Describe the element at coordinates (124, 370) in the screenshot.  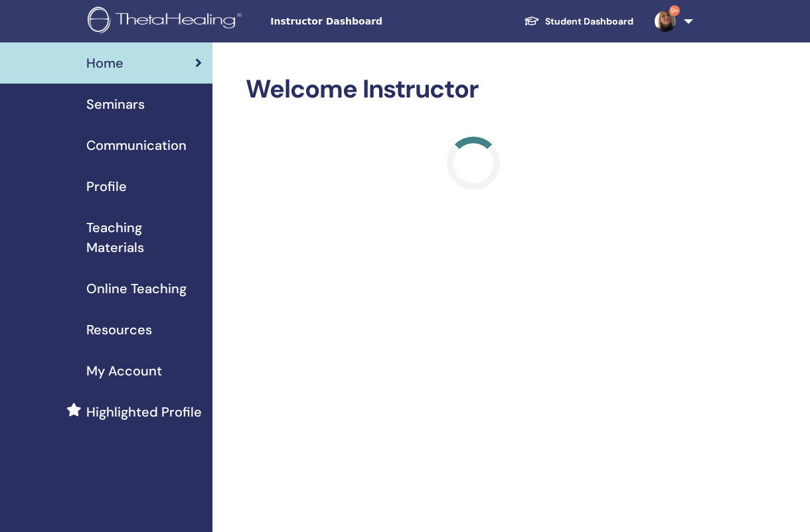
I see `span: My Account` at that location.